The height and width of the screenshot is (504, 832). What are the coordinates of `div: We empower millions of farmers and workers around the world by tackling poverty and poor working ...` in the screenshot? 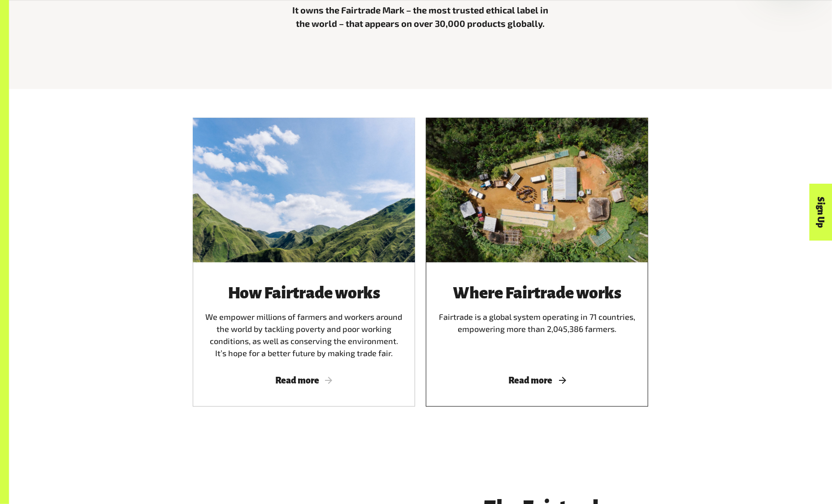 It's located at (304, 322).